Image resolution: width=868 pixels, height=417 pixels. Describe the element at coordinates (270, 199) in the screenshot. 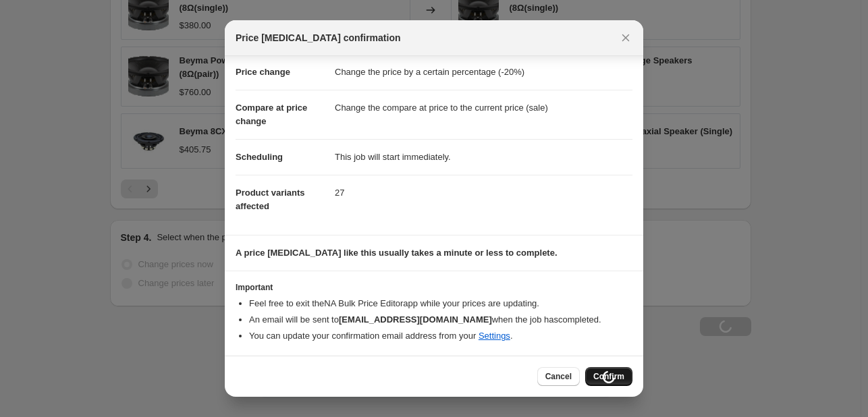

I see `span: Product variants affected` at that location.